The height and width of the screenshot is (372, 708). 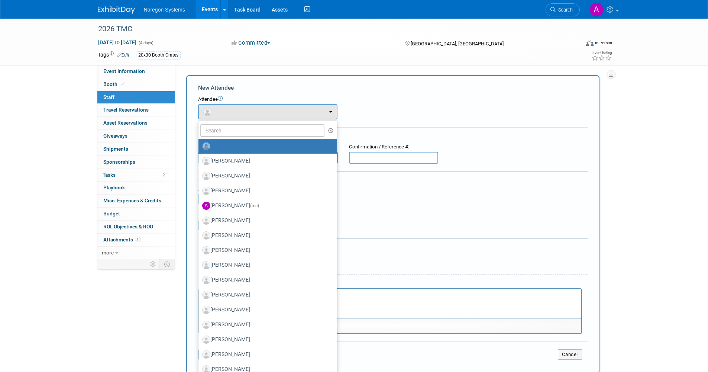 What do you see at coordinates (125, 123) in the screenshot?
I see `span: Asset Reservations` at bounding box center [125, 123].